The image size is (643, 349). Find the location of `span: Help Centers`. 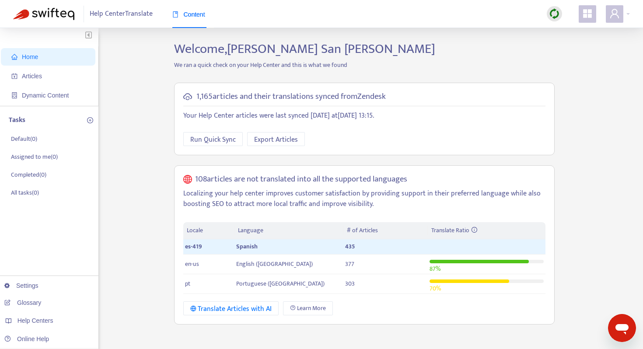

span: Help Centers is located at coordinates (35, 321).